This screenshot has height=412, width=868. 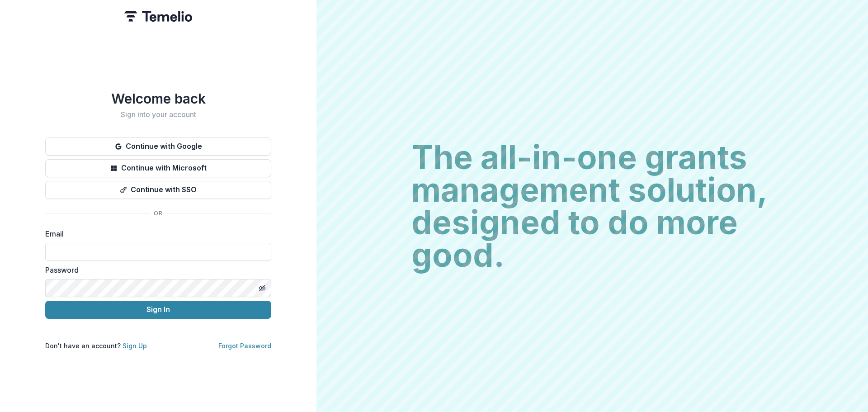 What do you see at coordinates (245, 346) in the screenshot?
I see `a: Forgot Password` at bounding box center [245, 346].